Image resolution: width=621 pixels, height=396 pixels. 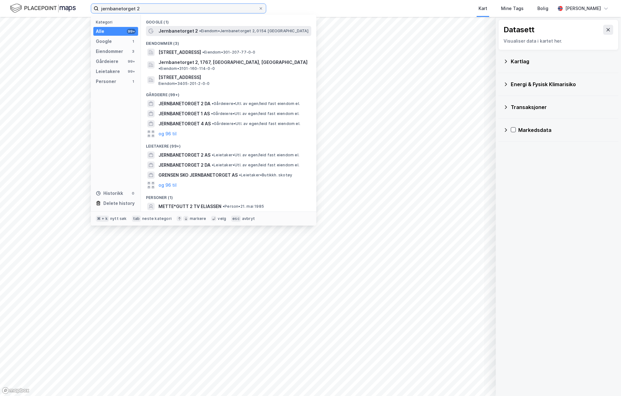 What do you see at coordinates (179, 8) in the screenshot?
I see `input: Søk på adresse, matrikkel, gårdeiere, leietakere eller personer` at bounding box center [179, 8].